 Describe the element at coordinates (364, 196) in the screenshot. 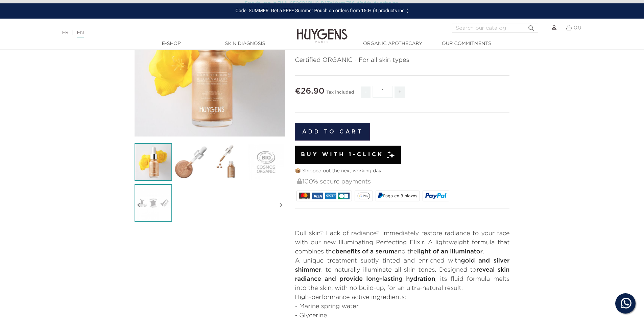

I see `img: google_pay` at that location.